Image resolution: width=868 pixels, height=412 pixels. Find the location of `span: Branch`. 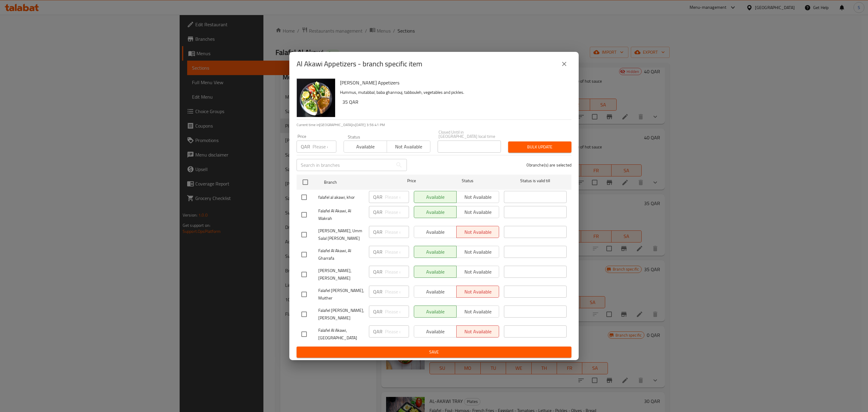

span: Branch is located at coordinates (355, 182).